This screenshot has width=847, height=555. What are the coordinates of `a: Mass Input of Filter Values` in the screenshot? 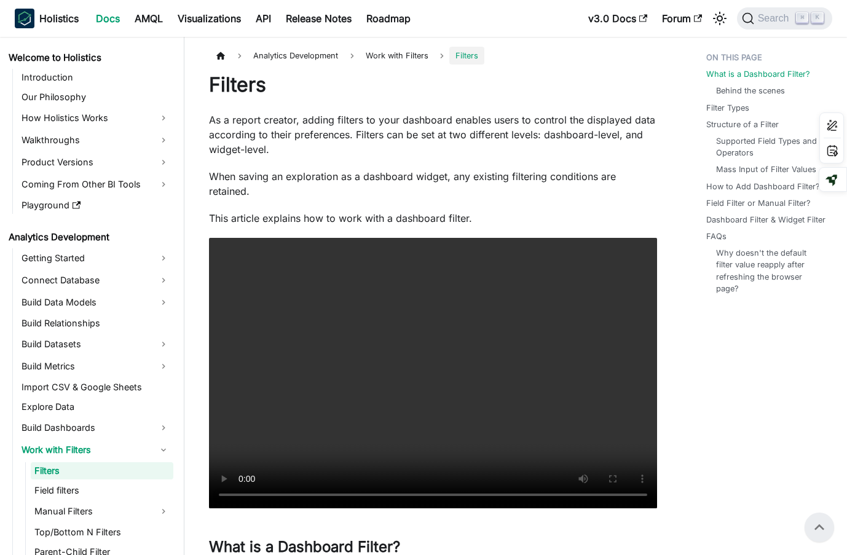 It's located at (766, 169).